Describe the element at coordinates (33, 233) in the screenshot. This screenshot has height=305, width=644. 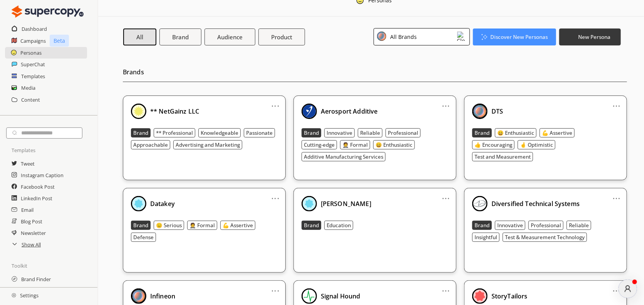
I see `a: Newsletter` at that location.